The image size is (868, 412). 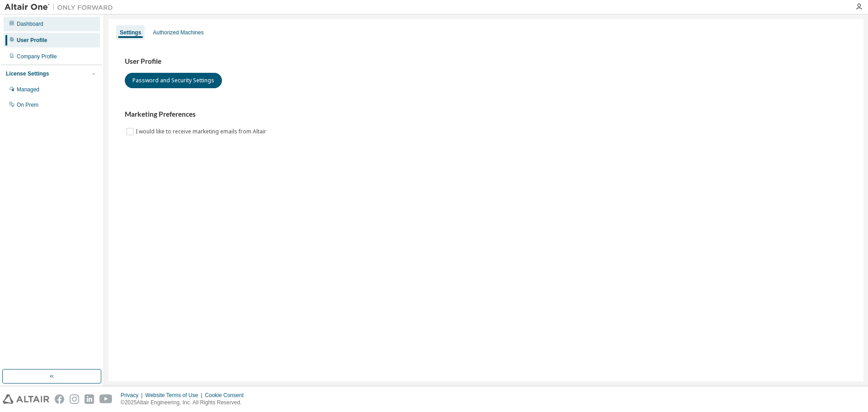 What do you see at coordinates (27, 74) in the screenshot?
I see `div: License Settings` at bounding box center [27, 74].